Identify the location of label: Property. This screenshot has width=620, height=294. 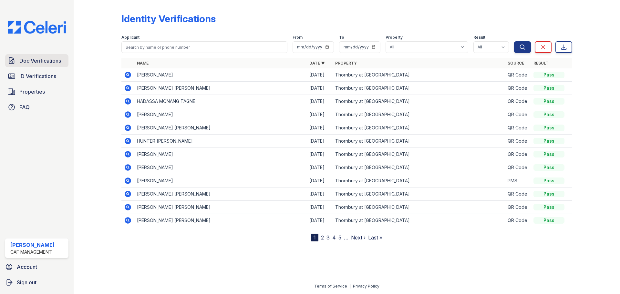
(394, 37).